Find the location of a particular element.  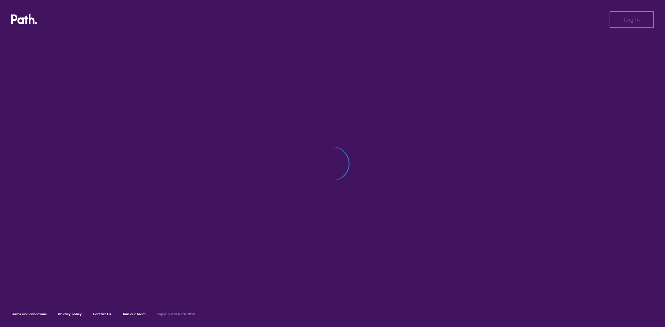

h6: Copyright © Path 2018 is located at coordinates (176, 314).